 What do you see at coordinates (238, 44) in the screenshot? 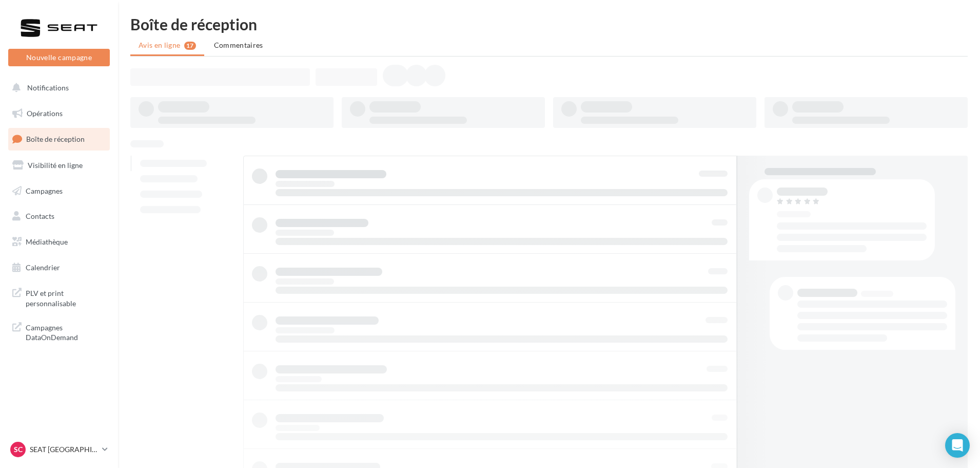
I see `span: Commentaires` at bounding box center [238, 44].